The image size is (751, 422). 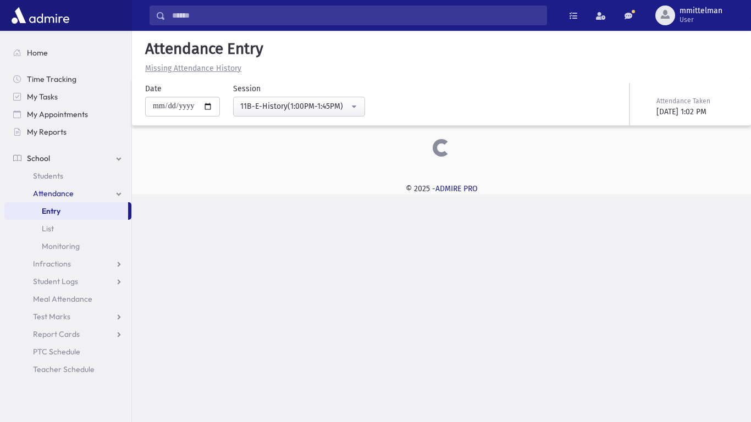 What do you see at coordinates (441, 188) in the screenshot?
I see `div: © 2025 -` at bounding box center [441, 188].